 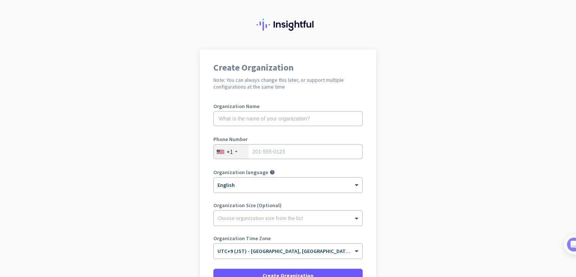 What do you see at coordinates (288, 119) in the screenshot?
I see `input: What is the name of your organization?` at bounding box center [288, 119].